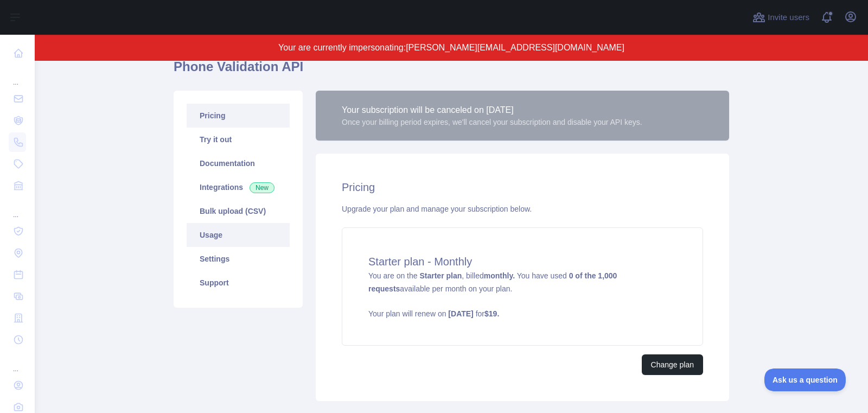  What do you see at coordinates (522, 261) in the screenshot?
I see `h4: Starter plan - Monthly` at bounding box center [522, 261].